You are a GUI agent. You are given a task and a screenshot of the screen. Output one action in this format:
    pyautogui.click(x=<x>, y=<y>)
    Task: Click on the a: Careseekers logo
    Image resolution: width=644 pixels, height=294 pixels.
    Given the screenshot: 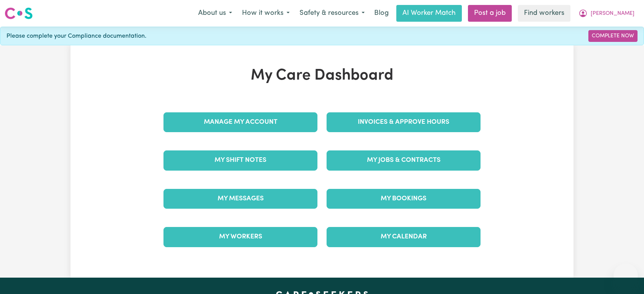 What is the action you would take?
    pyautogui.click(x=19, y=13)
    